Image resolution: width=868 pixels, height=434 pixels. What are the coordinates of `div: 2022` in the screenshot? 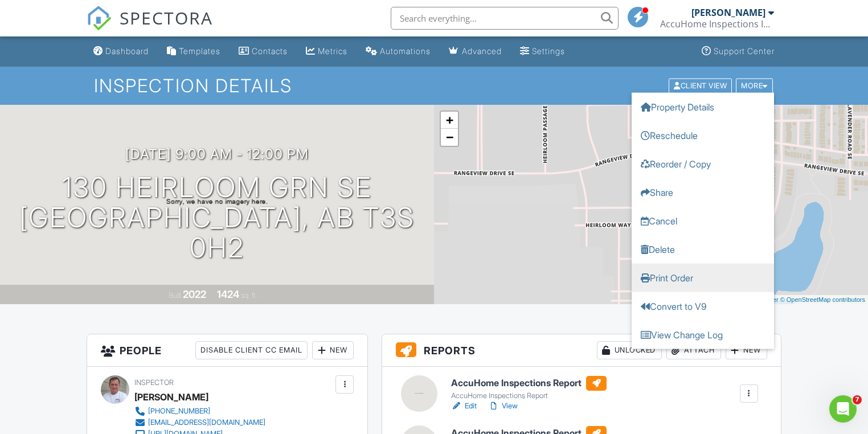 It's located at (194, 294).